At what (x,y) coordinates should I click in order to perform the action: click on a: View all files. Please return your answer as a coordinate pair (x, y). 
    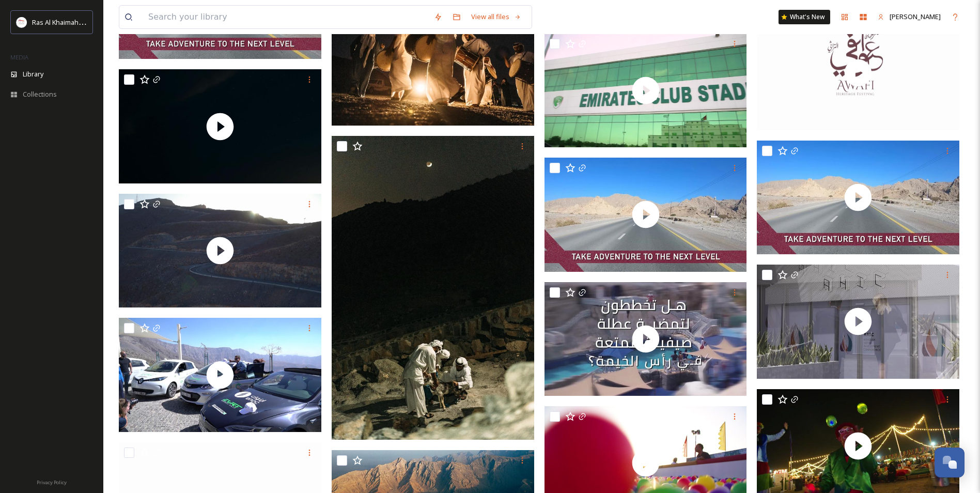
    Looking at the image, I should click on (496, 17).